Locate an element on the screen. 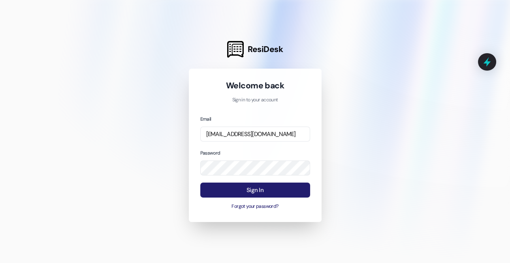  input: name@example.com is located at coordinates (255, 134).